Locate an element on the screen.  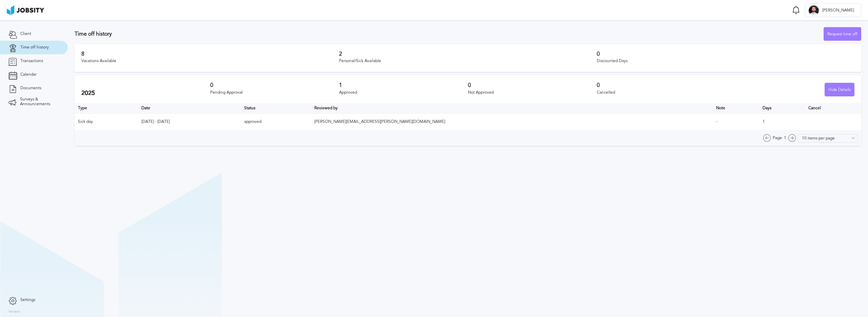
th: Type is located at coordinates (106, 108).